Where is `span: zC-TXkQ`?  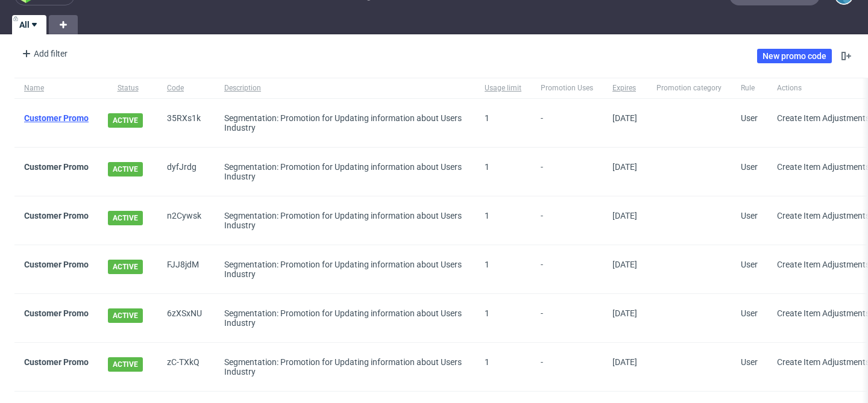
span: zC-TXkQ is located at coordinates (185, 367).